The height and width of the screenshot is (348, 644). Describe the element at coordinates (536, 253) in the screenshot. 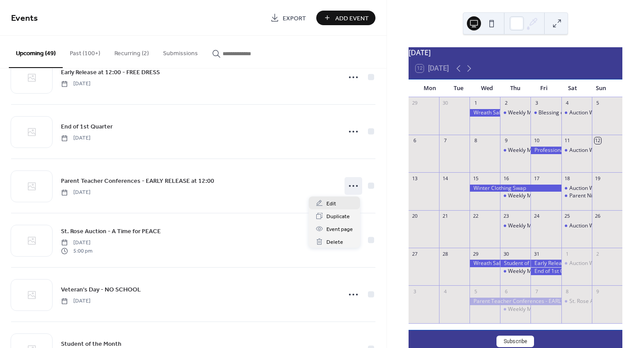

I see `div: 31` at that location.